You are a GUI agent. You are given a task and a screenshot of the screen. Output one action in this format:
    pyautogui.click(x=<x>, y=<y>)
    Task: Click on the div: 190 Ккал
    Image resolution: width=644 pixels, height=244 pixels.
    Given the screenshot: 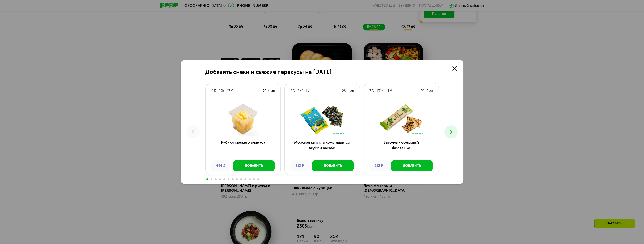 What is the action you would take?
    pyautogui.click(x=426, y=91)
    